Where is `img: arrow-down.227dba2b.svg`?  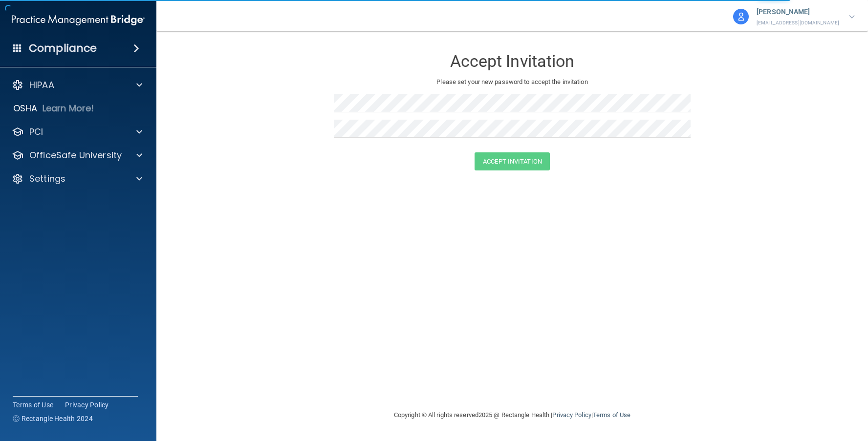 img: arrow-down.227dba2b.svg is located at coordinates (852, 16).